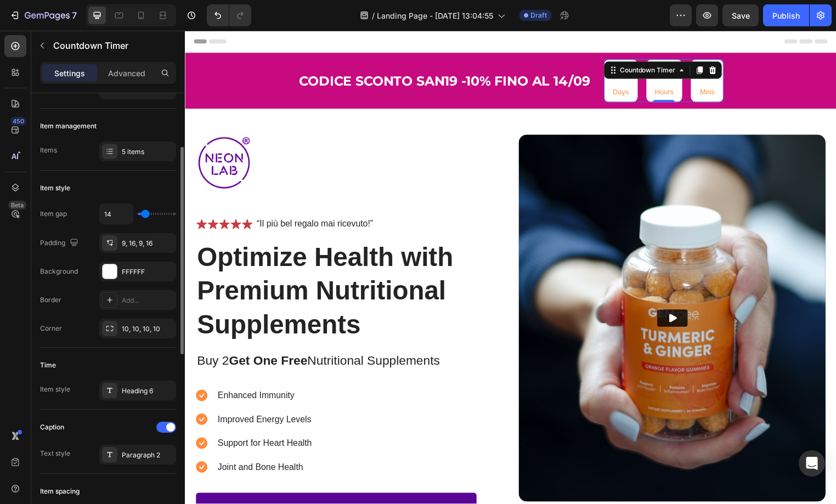 This screenshot has width=836, height=504. Describe the element at coordinates (50, 300) in the screenshot. I see `div: Border` at that location.